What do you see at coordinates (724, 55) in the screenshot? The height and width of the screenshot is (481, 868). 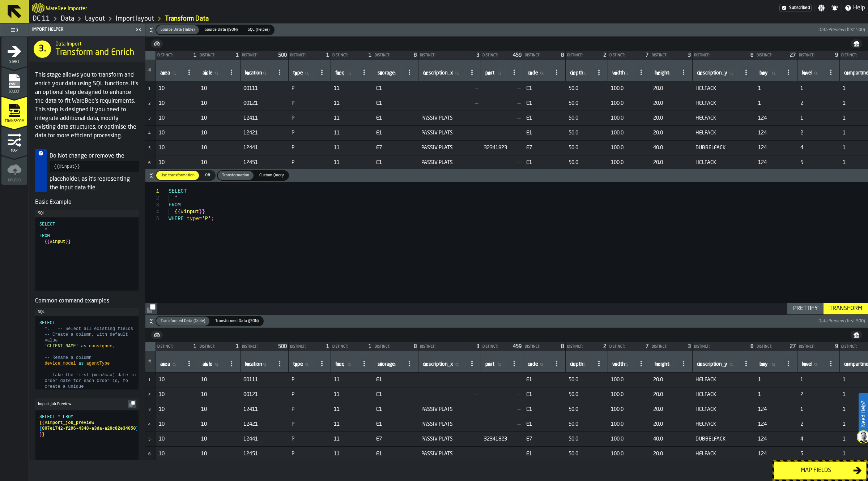 I see `div: StatList-item-Distinct:` at bounding box center [724, 55].